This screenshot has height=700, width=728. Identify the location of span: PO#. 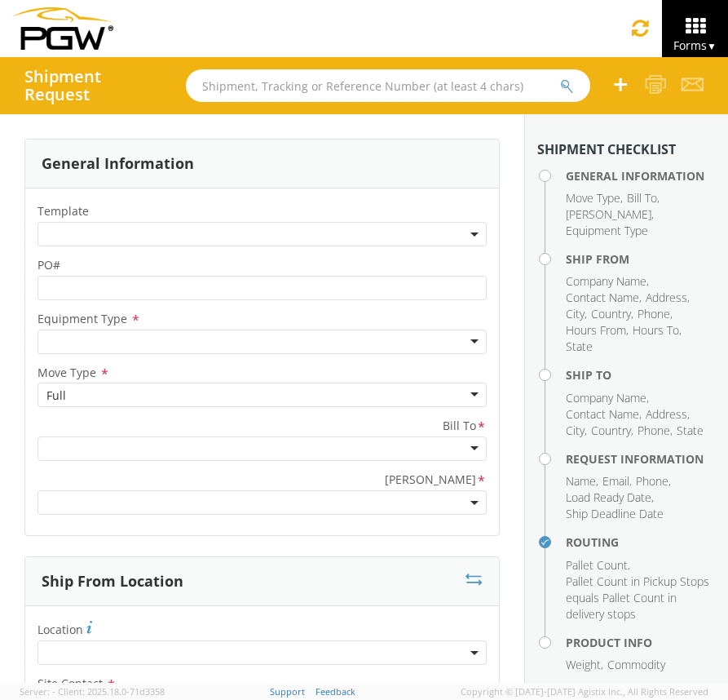
(49, 264).